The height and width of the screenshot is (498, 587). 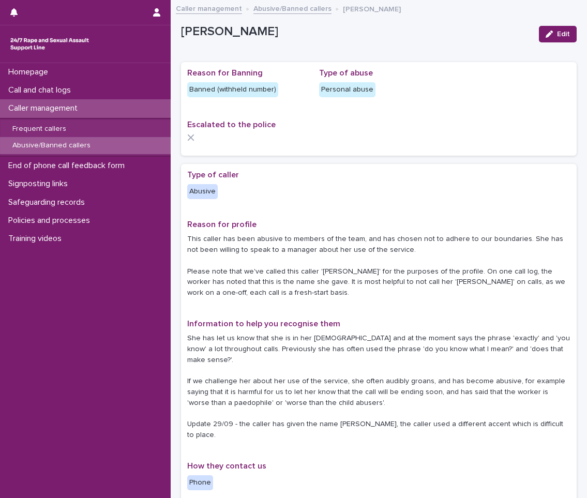 I want to click on p: This caller has been abusive to members of the team, and has chosen not to adhere to our boundari..., so click(x=378, y=266).